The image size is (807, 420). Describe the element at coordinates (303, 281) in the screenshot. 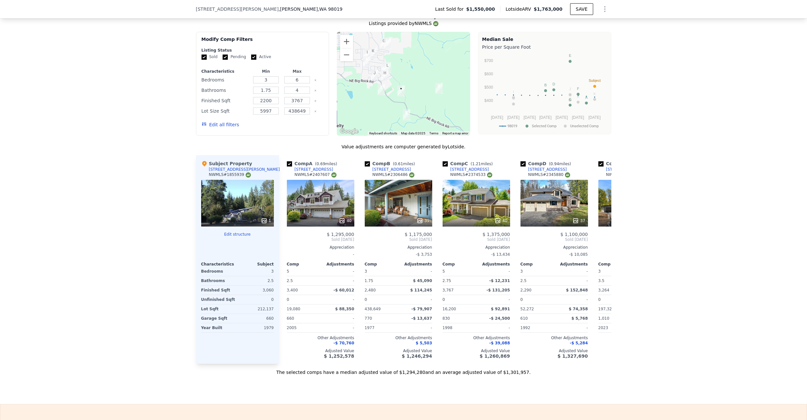

I see `div: 2.5` at that location.